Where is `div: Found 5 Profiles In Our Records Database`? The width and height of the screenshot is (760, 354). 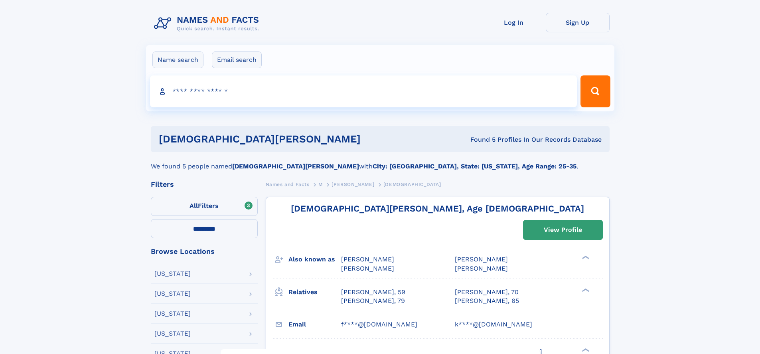 div: Found 5 Profiles In Our Records Database is located at coordinates (508, 140).